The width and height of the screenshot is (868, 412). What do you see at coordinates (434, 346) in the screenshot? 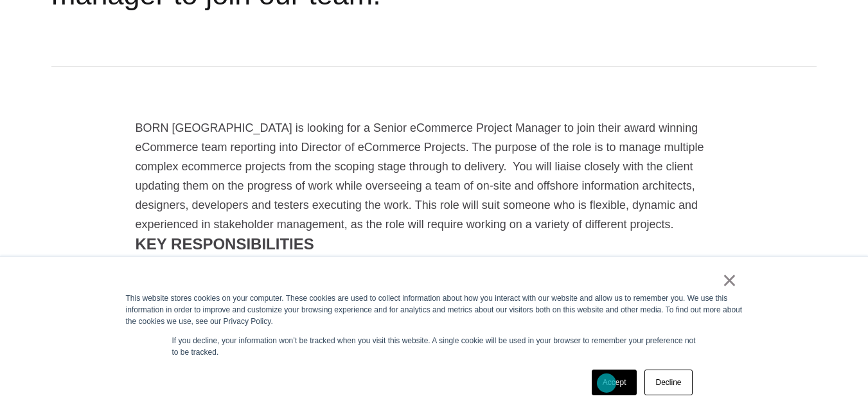
I see `p: If you decline, your information won’t be tracked when you visit this website. A single cookie wi...` at bounding box center [434, 346].